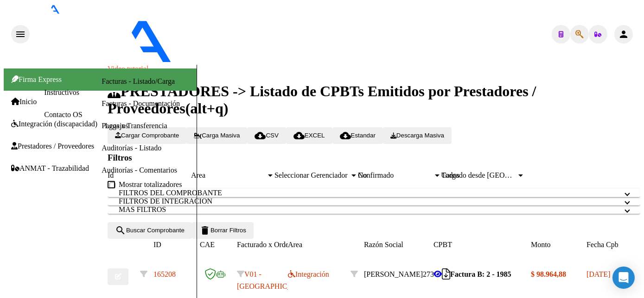 The height and width of the screenshot is (298, 644). What do you see at coordinates (138, 81) in the screenshot?
I see `a: Facturas - Listado/Carga` at bounding box center [138, 81].